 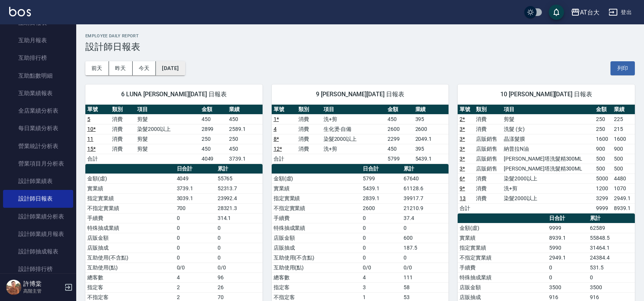 I want to click on td: 23992.4, so click(x=239, y=198).